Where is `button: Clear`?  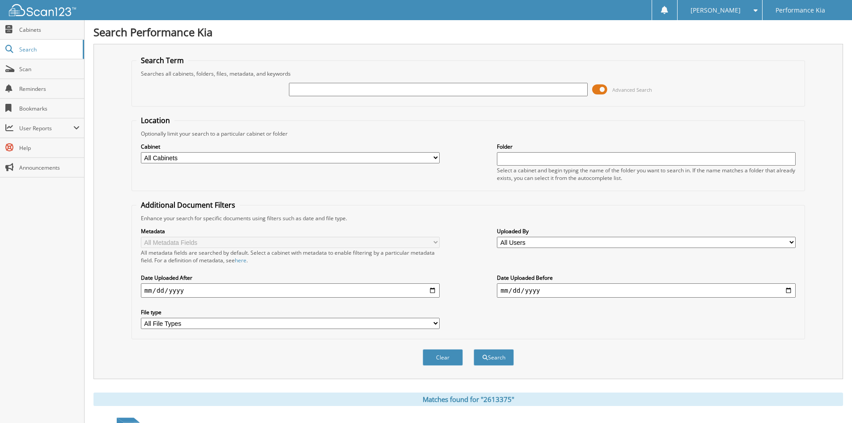 button: Clear is located at coordinates (443, 357).